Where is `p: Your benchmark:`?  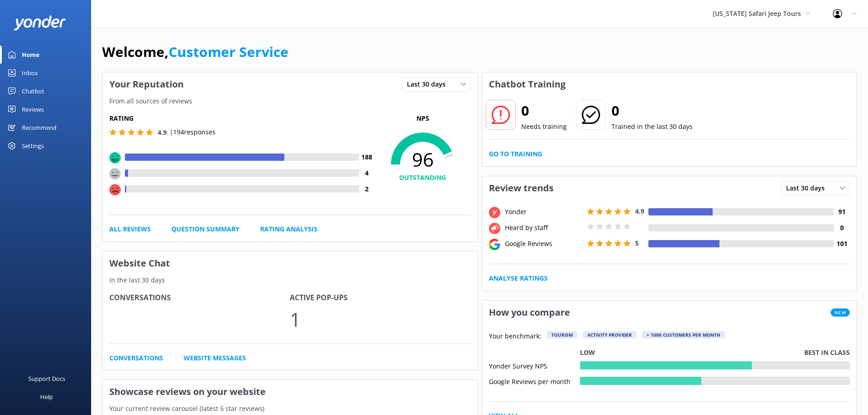
p: Your benchmark: is located at coordinates (515, 337).